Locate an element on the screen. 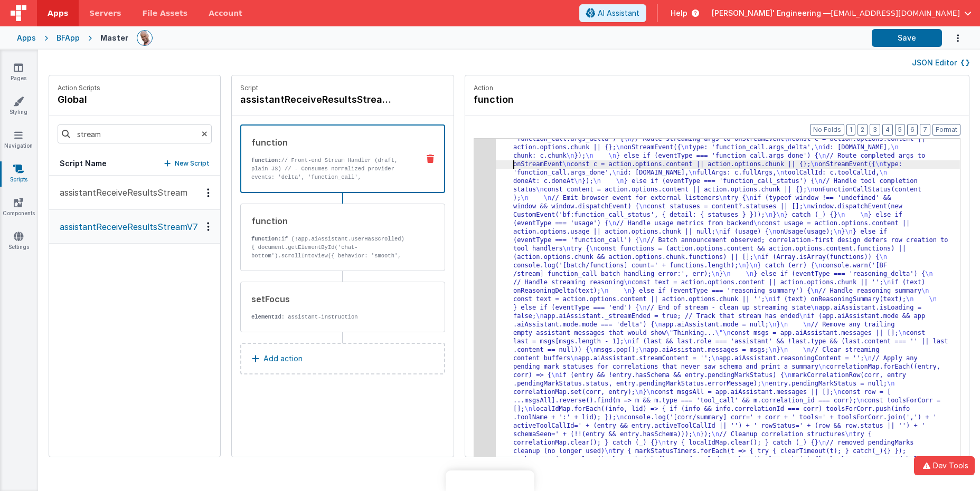  p: assistantReceiveResultsStream is located at coordinates (120, 193).